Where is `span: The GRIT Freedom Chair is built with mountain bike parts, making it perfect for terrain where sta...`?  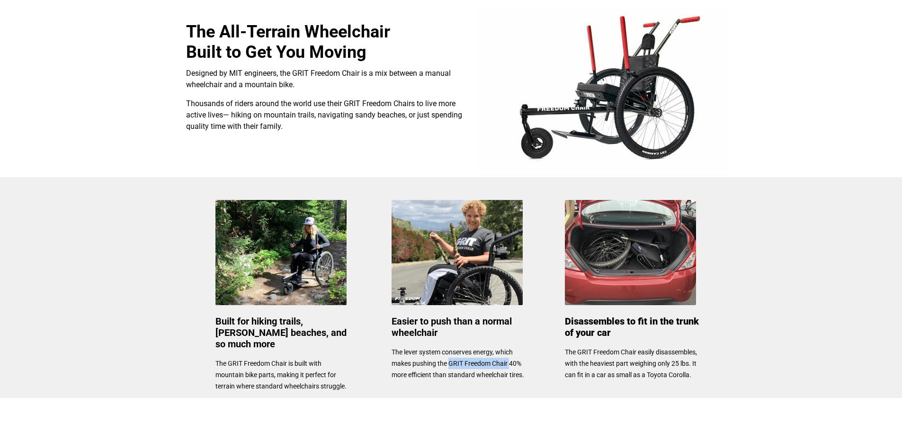
span: The GRIT Freedom Chair is built with mountain bike parts, making it perfect for terrain where sta... is located at coordinates (281, 375).